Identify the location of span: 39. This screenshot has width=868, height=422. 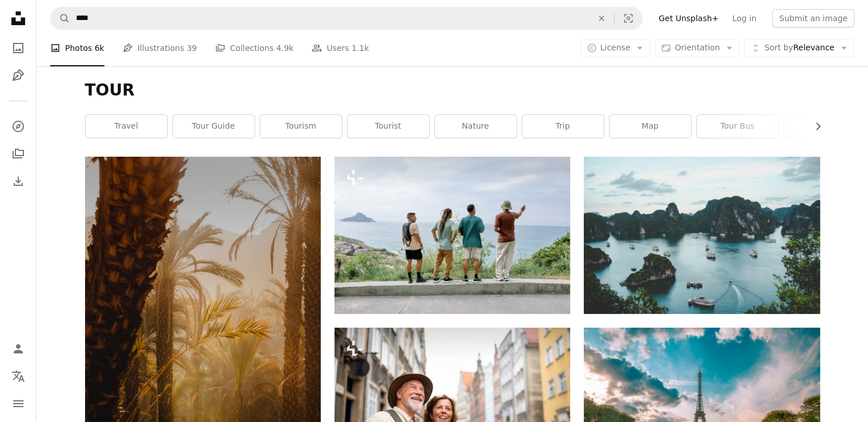
(192, 48).